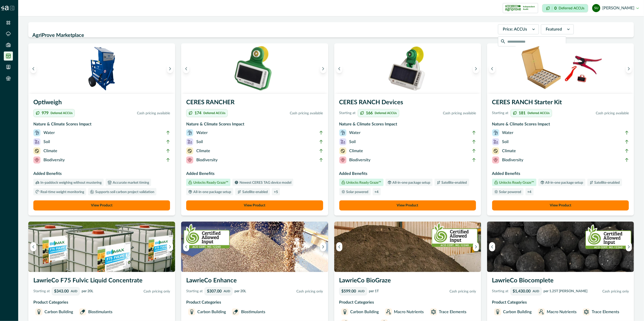 The width and height of the screenshot is (644, 321). I want to click on h2: AgriProve Marketplace, so click(263, 35).